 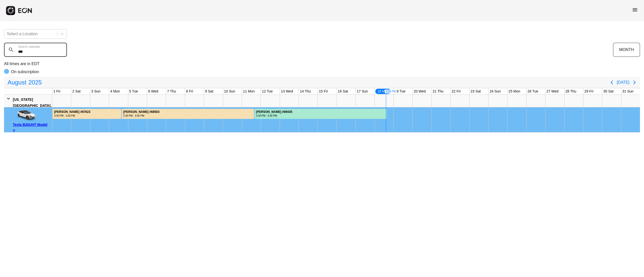 What do you see at coordinates (635, 82) in the screenshot?
I see `button: Next page` at bounding box center [635, 82].